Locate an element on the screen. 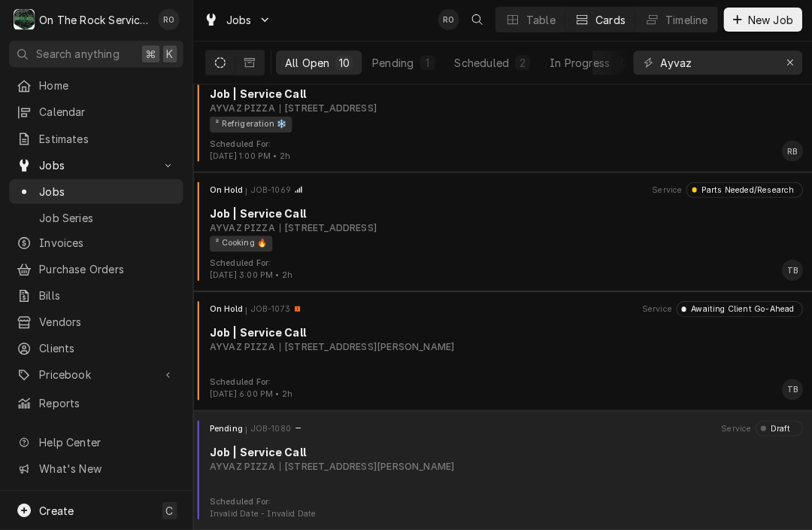 The image size is (812, 530). a: Go to Pricebook is located at coordinates (96, 375).